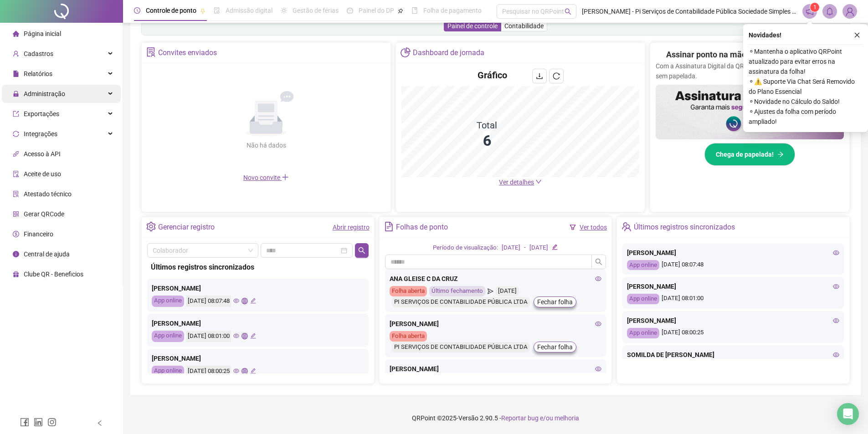  Describe the element at coordinates (16, 94) in the screenshot. I see `span: lock` at that location.